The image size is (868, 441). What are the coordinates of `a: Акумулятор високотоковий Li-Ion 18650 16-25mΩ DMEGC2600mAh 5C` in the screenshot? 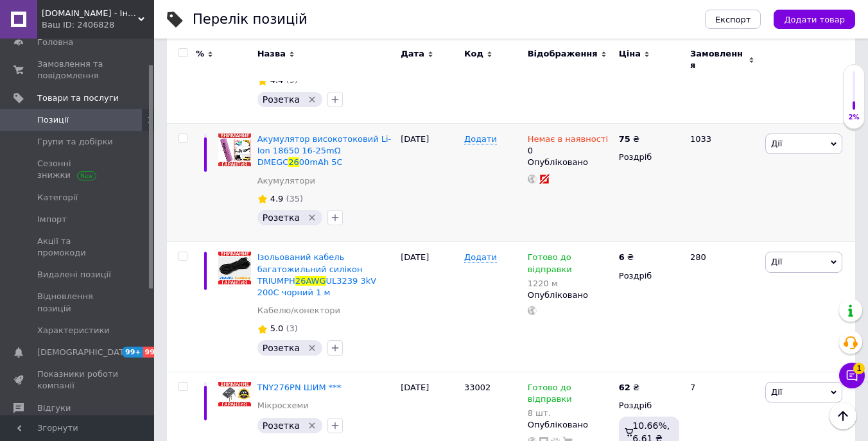 It's located at (324, 150).